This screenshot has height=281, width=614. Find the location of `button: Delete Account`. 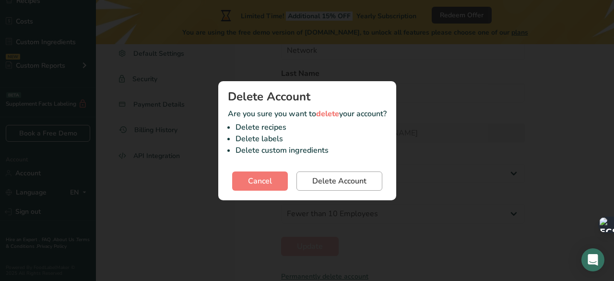

button: Delete Account is located at coordinates (339, 181).